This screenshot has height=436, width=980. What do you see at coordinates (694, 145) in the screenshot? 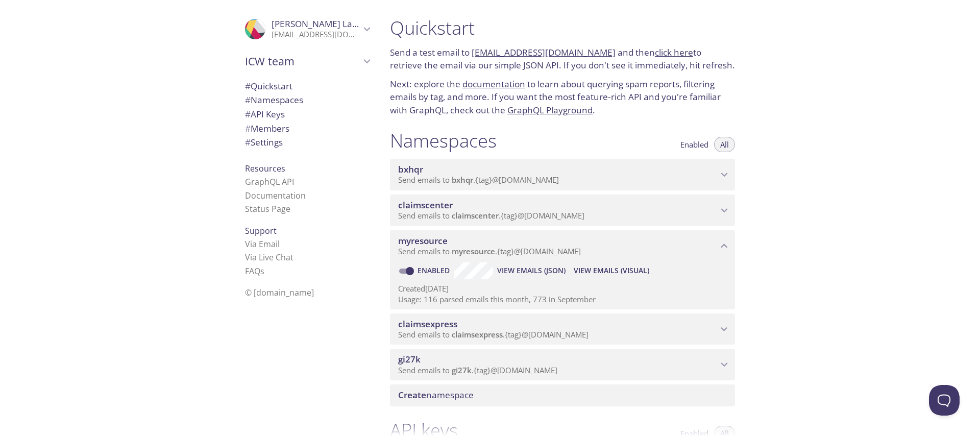
I see `button: Enabled` at bounding box center [694, 145].